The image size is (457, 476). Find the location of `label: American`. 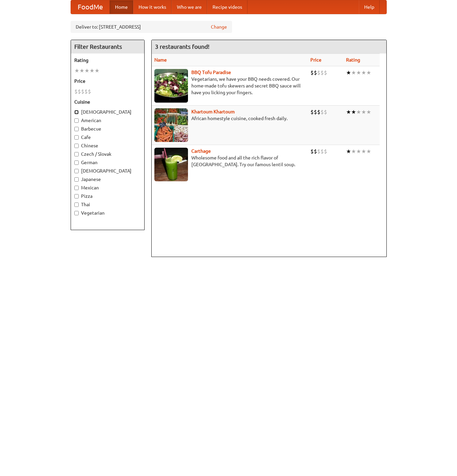

label: American is located at coordinates (108, 120).